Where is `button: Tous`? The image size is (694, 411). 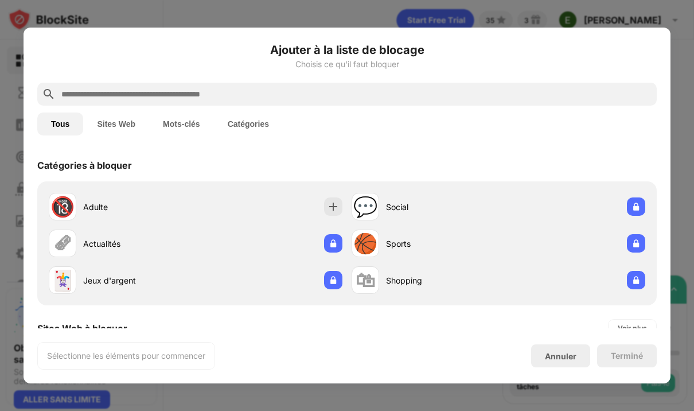
button: Tous is located at coordinates (60, 124).